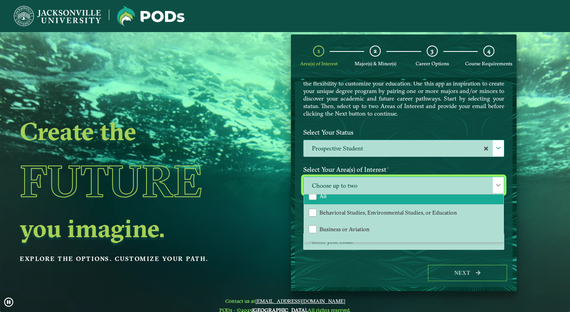  What do you see at coordinates (128, 181) in the screenshot?
I see `h1: Future` at bounding box center [128, 181].